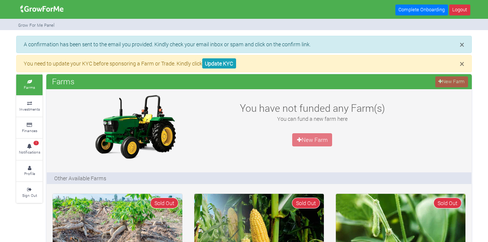 The image size is (488, 242). What do you see at coordinates (312, 119) in the screenshot?
I see `p: You can fund a new farm here` at bounding box center [312, 119].